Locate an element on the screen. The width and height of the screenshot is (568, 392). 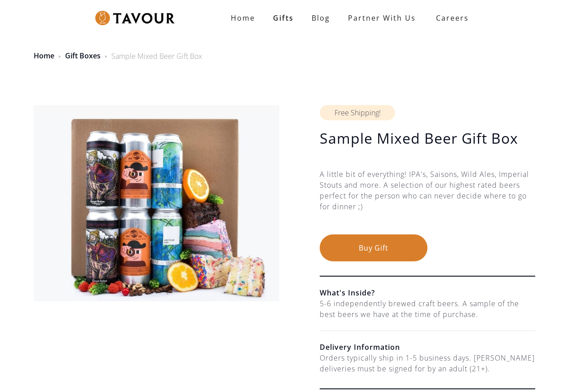
h6: What's Inside? is located at coordinates (428, 293).